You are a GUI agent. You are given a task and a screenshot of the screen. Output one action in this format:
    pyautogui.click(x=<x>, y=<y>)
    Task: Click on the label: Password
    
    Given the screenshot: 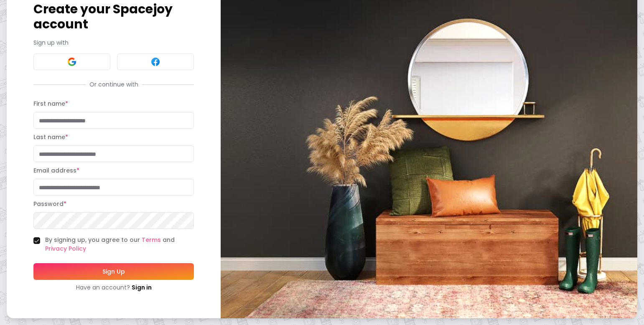 What is the action you would take?
    pyautogui.click(x=50, y=203)
    